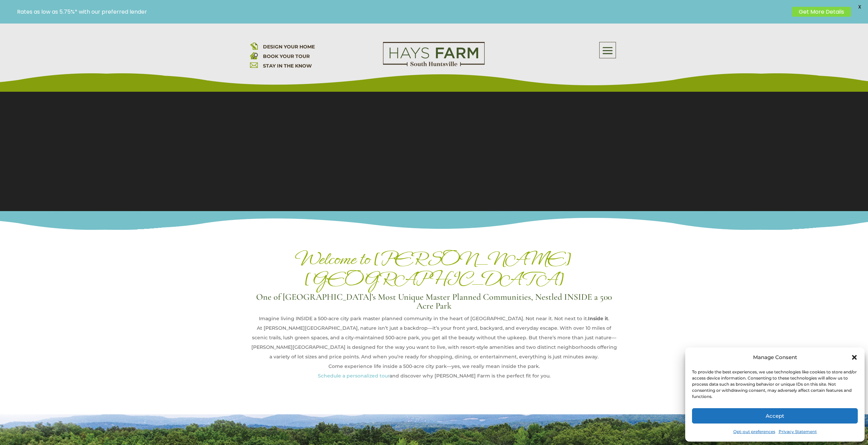 Image resolution: width=868 pixels, height=445 pixels. What do you see at coordinates (774, 384) in the screenshot?
I see `div: To provide the best experiences, we use technologies like cookies to store and/or access device i...` at bounding box center [774, 384].